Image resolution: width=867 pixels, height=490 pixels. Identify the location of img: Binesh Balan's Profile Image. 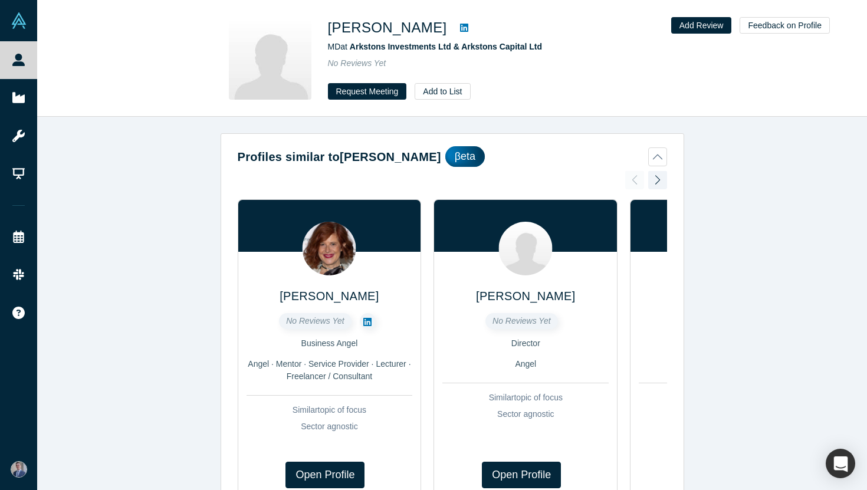
(270, 58).